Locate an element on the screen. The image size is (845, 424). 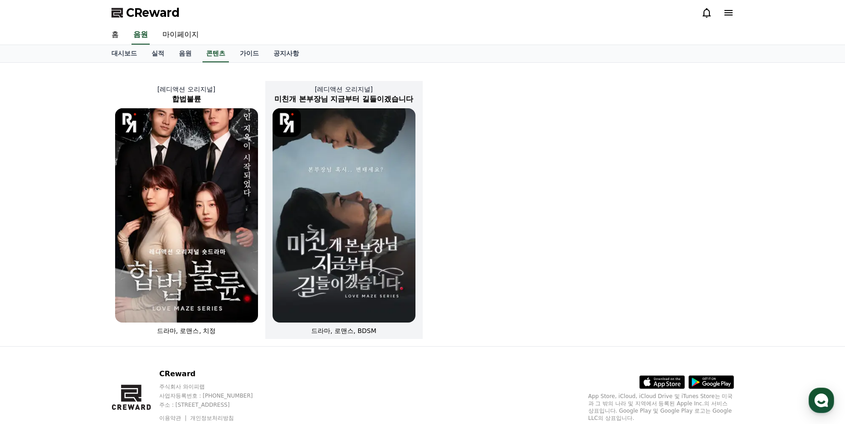
a: 실적 is located at coordinates (158, 54).